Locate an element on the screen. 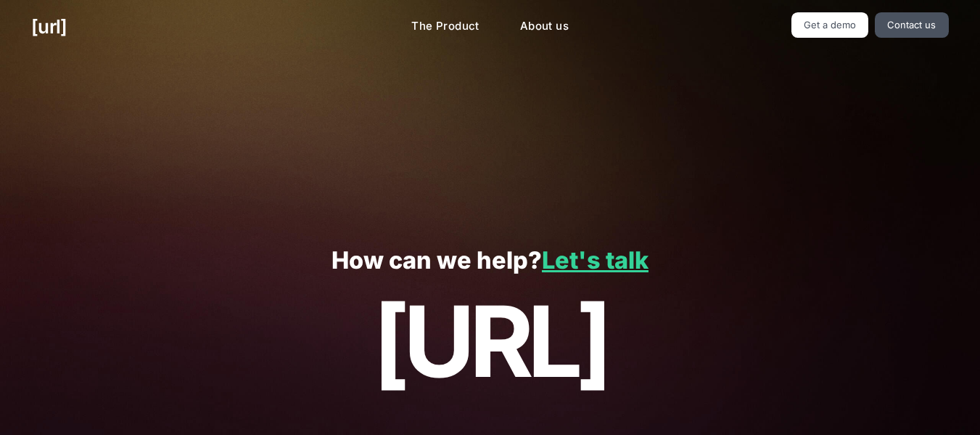  a: Let's talk is located at coordinates (595, 259).